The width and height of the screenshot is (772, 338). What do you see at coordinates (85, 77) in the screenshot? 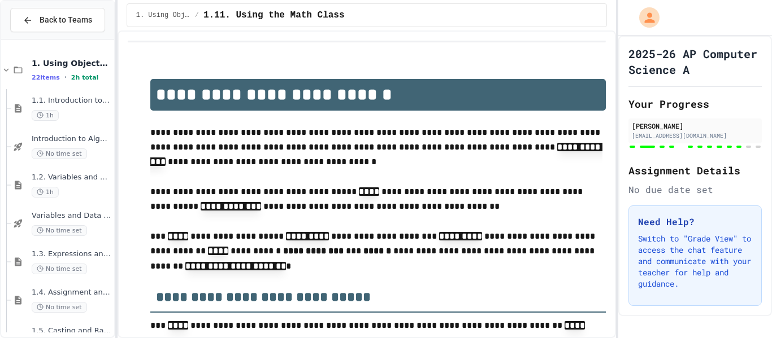
I see `span: 2h total` at bounding box center [85, 77].